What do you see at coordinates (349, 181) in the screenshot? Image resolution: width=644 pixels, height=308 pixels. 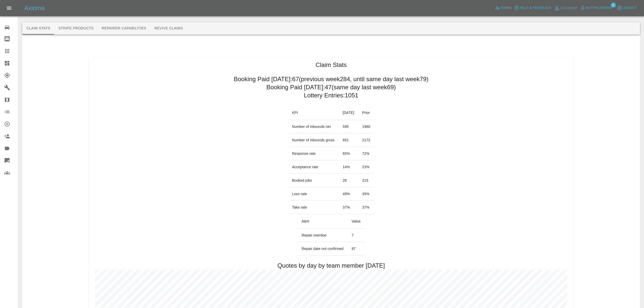 I see `td: 28` at bounding box center [349, 181].